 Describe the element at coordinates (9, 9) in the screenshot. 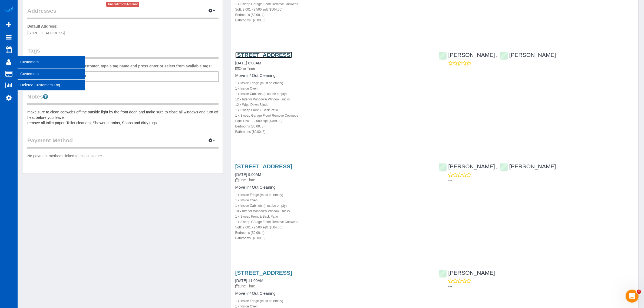

I see `img: Automaid Logo` at that location.